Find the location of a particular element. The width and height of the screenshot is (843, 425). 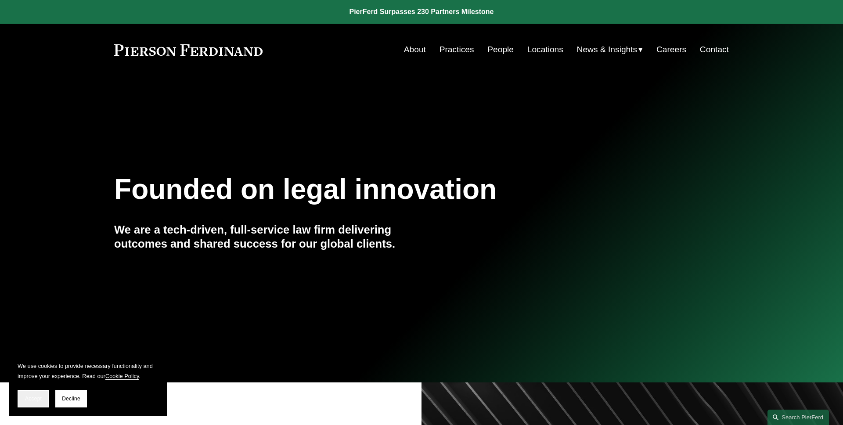

section: Cookie banner is located at coordinates (88, 384).